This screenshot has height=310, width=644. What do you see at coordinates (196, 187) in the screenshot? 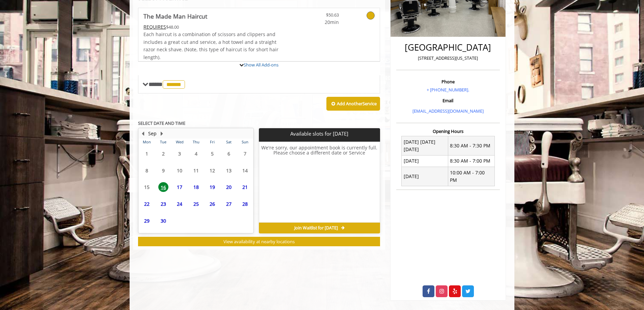
I see `td: Select day18` at bounding box center [196, 187].